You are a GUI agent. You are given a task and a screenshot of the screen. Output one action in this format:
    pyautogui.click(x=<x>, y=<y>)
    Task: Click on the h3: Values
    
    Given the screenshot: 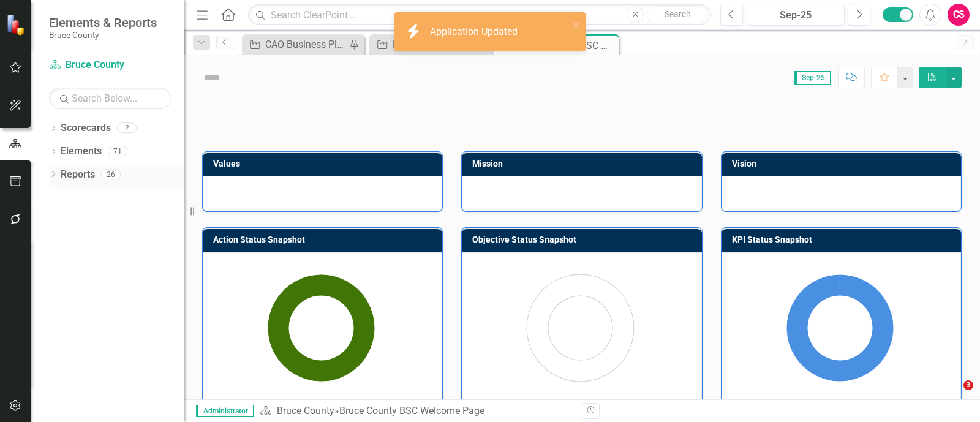 What is the action you would take?
    pyautogui.click(x=325, y=163)
    